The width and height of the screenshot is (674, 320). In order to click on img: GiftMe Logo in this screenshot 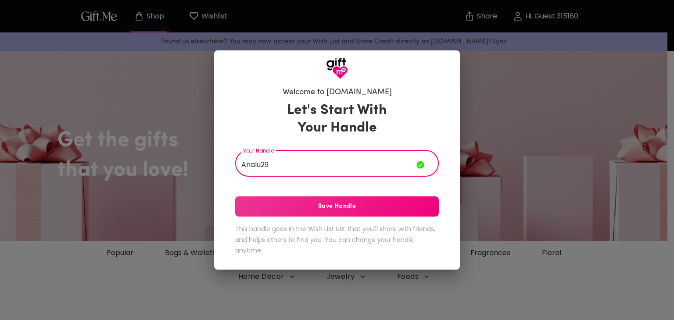, I will do `click(337, 68)`.